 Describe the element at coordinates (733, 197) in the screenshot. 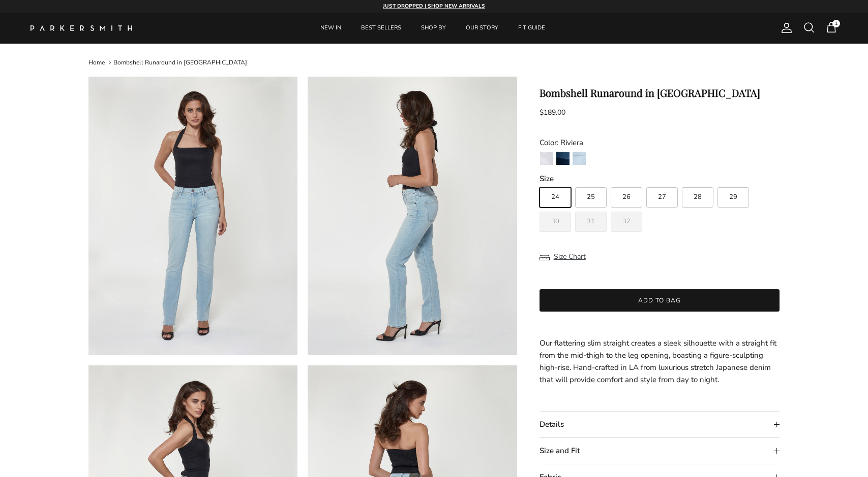

I see `span: 29` at that location.